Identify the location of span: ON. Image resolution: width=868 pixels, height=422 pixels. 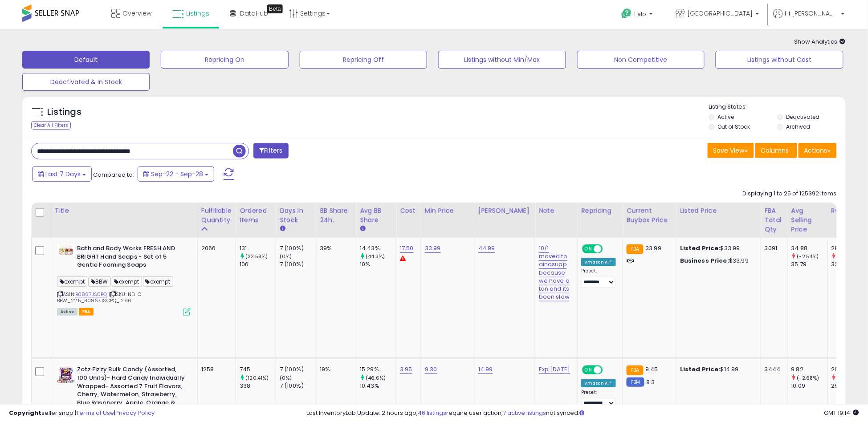
(589, 370).